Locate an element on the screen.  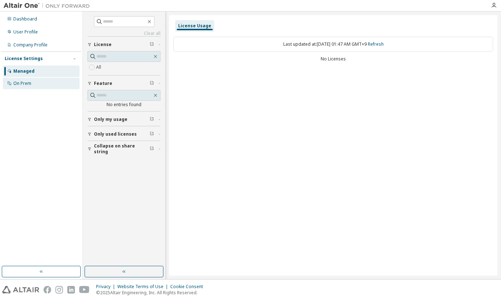
label: All is located at coordinates (99, 67).